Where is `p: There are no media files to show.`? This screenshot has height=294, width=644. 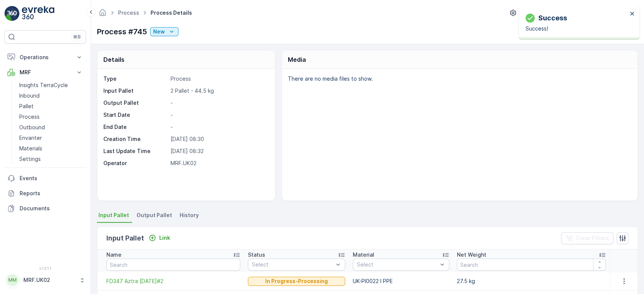 p: There are no media files to show. is located at coordinates (459, 79).